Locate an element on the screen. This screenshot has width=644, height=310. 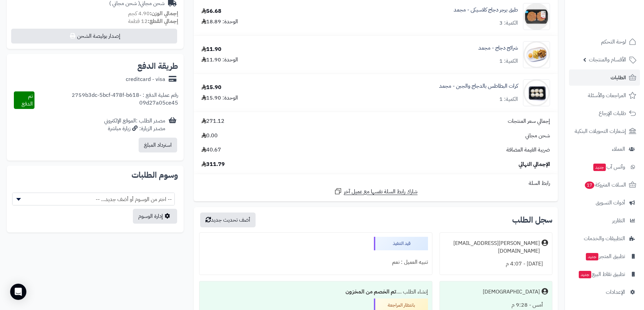
div: الكمية: 3 is located at coordinates (508, 23).